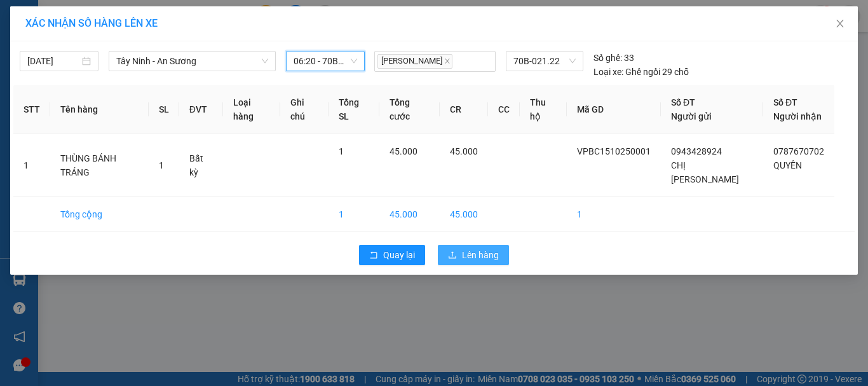 The width and height of the screenshot is (868, 386). What do you see at coordinates (452, 256) in the screenshot?
I see `span: upload` at bounding box center [452, 256].